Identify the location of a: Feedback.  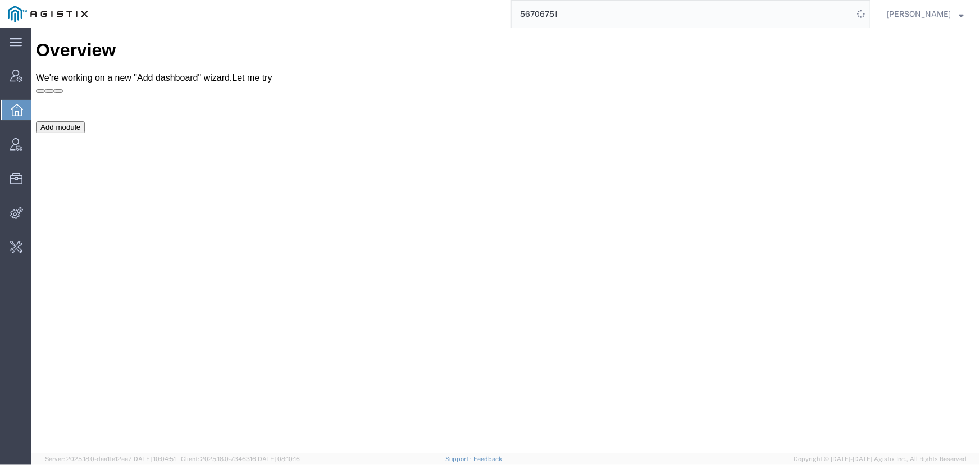
(487, 459).